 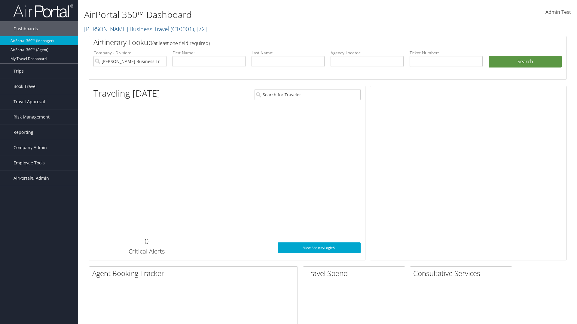 I want to click on span: ( C10001 ), so click(x=182, y=29).